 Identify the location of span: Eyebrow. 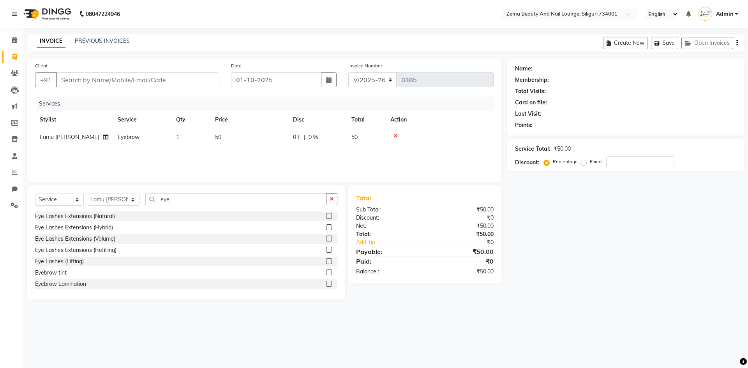
(129, 137).